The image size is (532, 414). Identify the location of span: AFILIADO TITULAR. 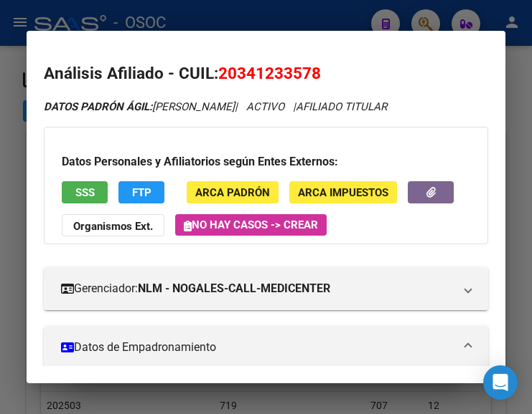
(341, 107).